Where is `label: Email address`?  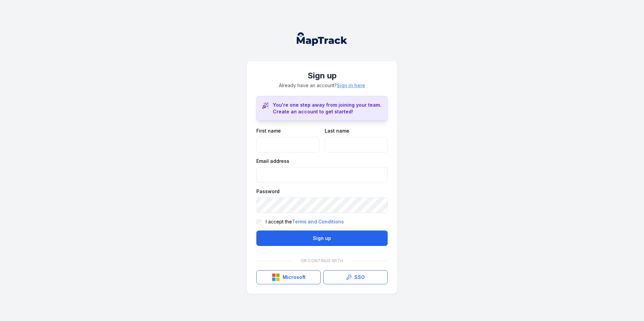
label: Email address is located at coordinates (273, 161).